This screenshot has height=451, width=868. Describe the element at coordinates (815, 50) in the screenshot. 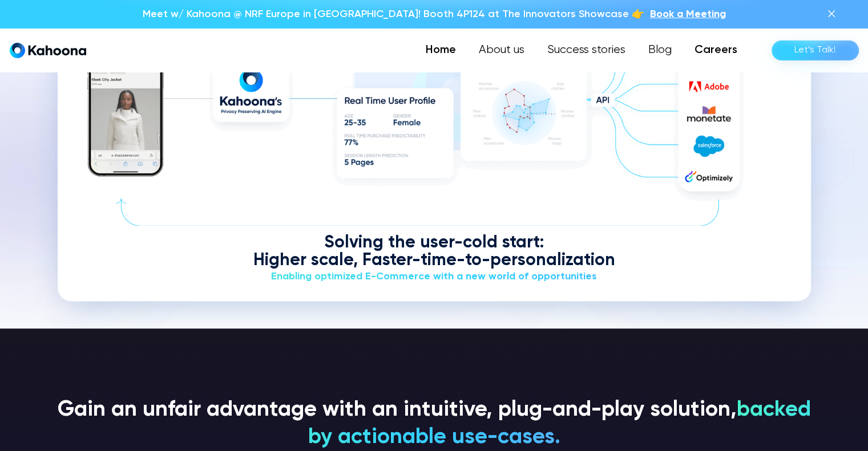

I see `a: Let’s Talk!` at that location.